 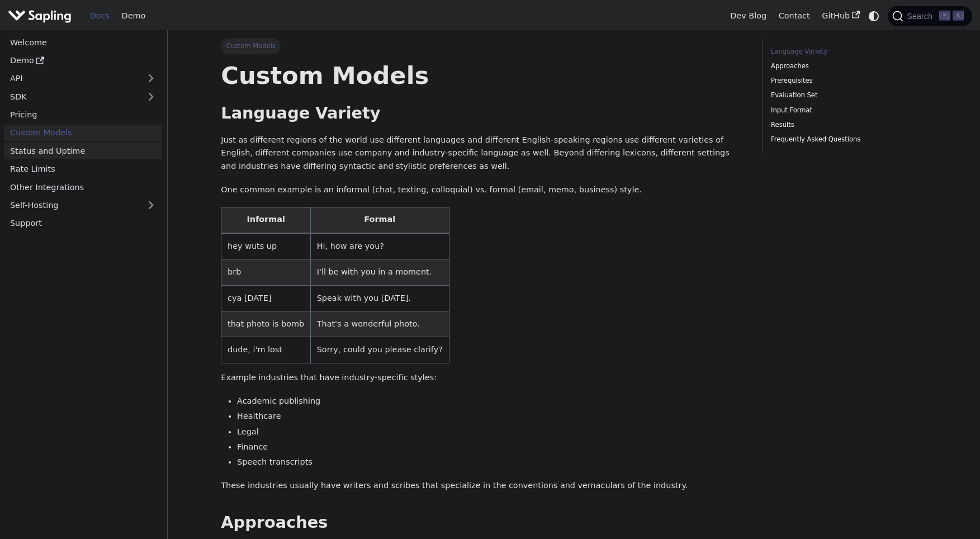 I want to click on a: Results, so click(x=847, y=125).